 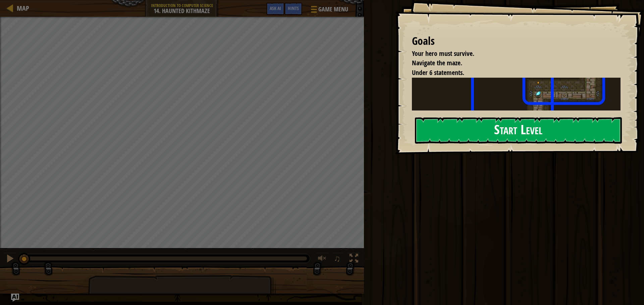 I want to click on span: Hints, so click(x=293, y=8).